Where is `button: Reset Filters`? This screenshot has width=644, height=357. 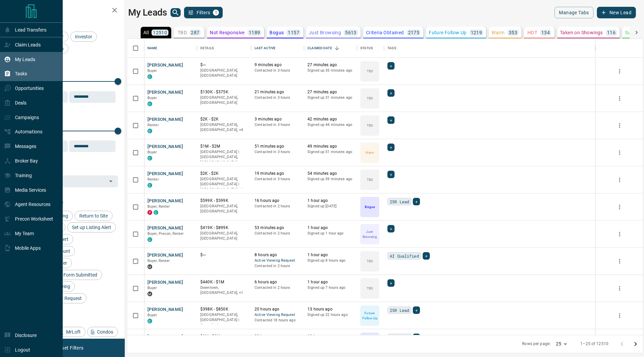 button: Reset Filters is located at coordinates (69, 348).